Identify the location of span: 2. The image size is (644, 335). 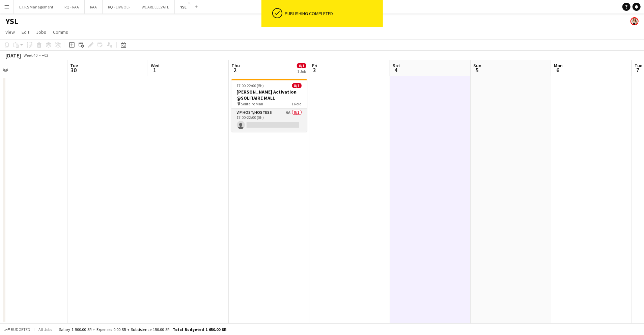
(235, 70).